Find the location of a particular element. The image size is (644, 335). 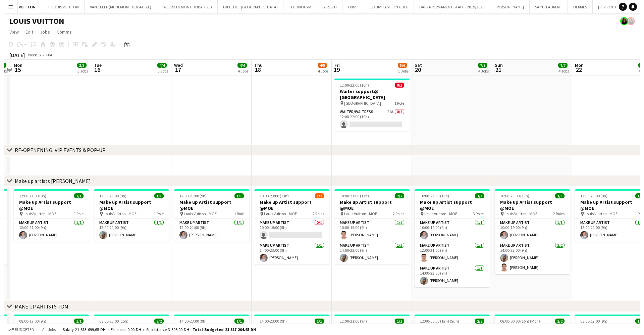

span: 08:00-00:00 (16h) (Mon) is located at coordinates (516, 321).